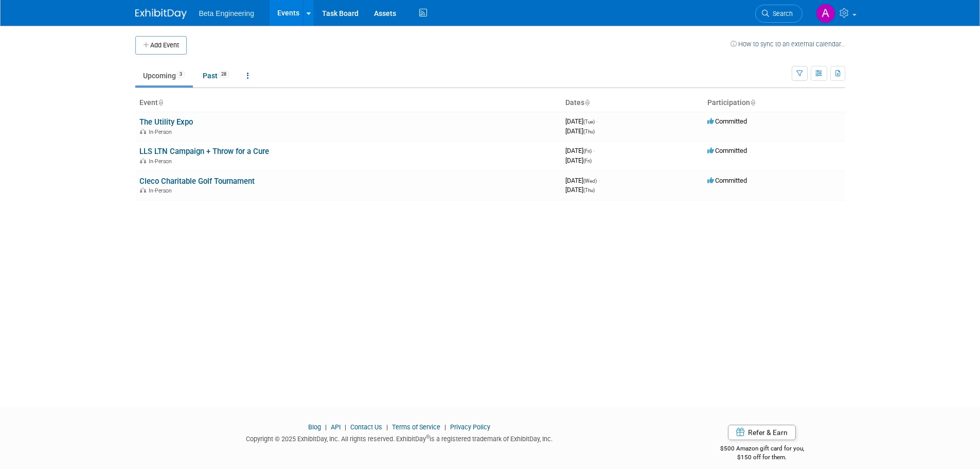  What do you see at coordinates (161, 46) in the screenshot?
I see `button: Add Event` at bounding box center [161, 46].